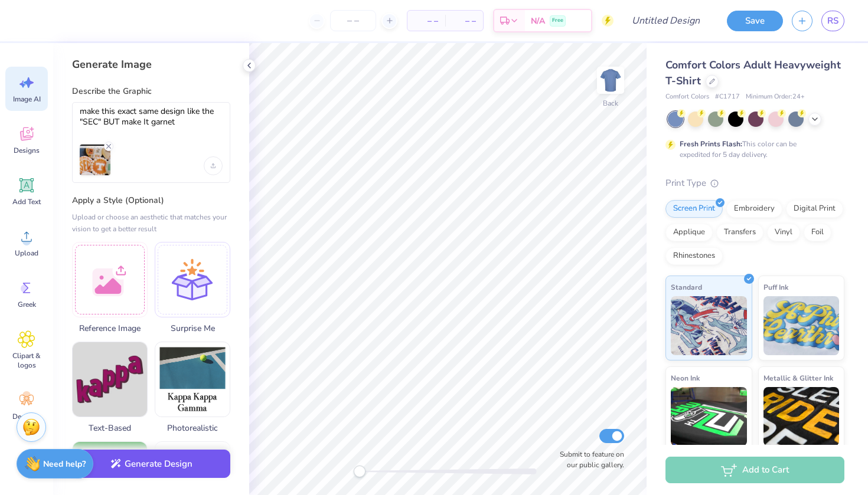 The width and height of the screenshot is (868, 495). What do you see at coordinates (798, 378) in the screenshot?
I see `span: Metallic & Glitter Ink` at bounding box center [798, 378].